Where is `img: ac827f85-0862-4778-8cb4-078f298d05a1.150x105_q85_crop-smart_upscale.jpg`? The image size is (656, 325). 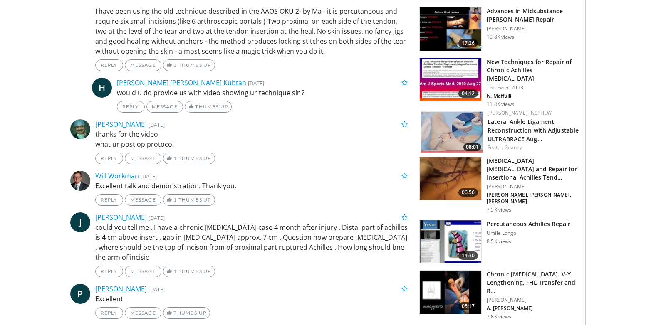 img: ac827f85-0862-4778-8cb4-078f298d05a1.150x105_q85_crop-smart_upscale.jpg is located at coordinates (450, 179).